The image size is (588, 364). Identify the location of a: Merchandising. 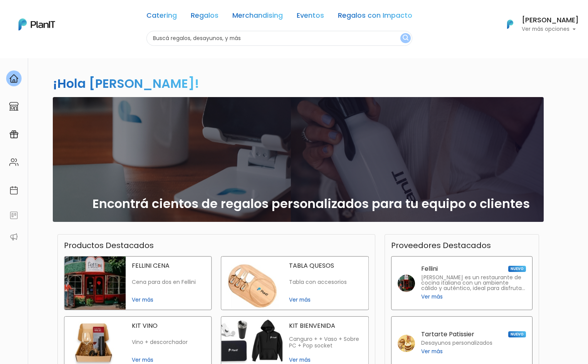
(257, 17).